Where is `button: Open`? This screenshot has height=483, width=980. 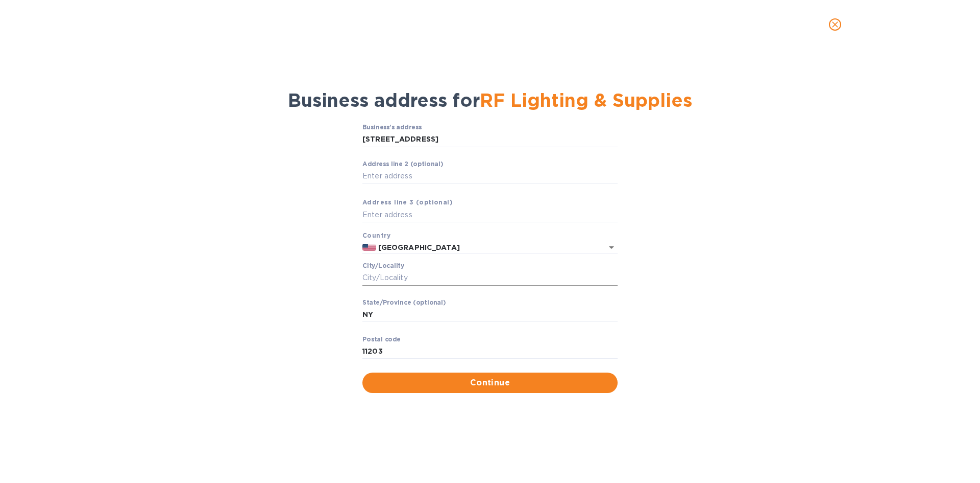 button: Open is located at coordinates (612, 247).